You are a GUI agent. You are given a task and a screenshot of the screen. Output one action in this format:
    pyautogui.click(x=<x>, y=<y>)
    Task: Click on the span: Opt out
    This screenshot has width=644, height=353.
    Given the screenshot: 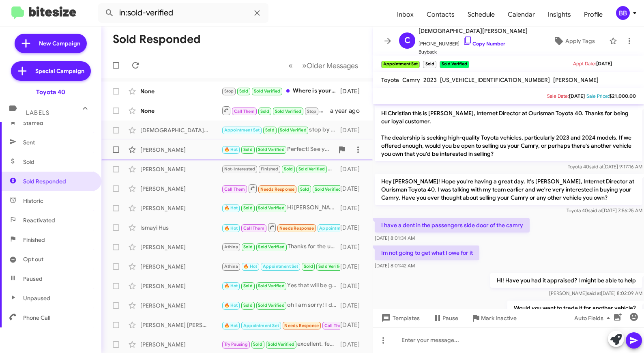 What is the action you would take?
    pyautogui.click(x=33, y=259)
    